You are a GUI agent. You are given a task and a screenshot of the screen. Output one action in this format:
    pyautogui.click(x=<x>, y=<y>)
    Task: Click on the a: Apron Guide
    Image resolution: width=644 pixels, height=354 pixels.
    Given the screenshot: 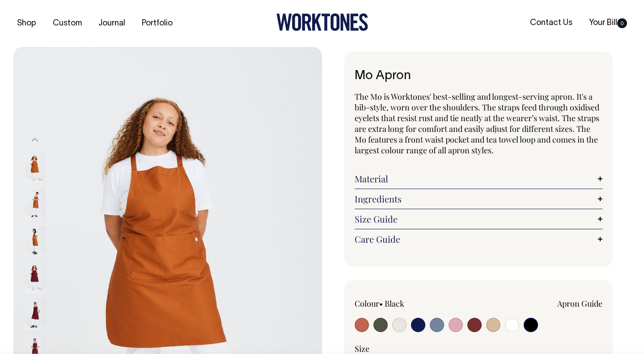 What is the action you would take?
    pyautogui.click(x=580, y=303)
    